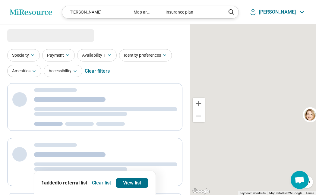  I want to click on span: Map data ©2025 Google, so click(285, 193).